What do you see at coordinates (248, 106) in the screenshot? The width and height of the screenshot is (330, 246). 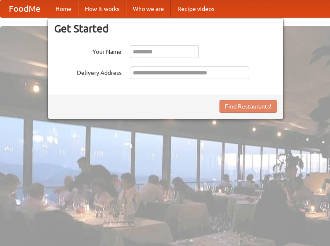 I see `button: Find Restaurants!` at bounding box center [248, 106].